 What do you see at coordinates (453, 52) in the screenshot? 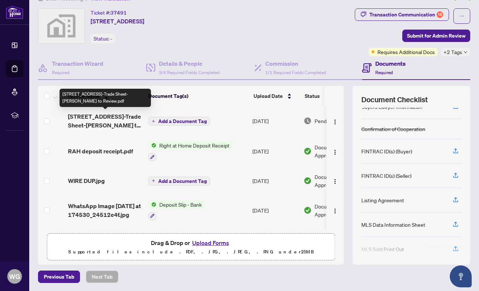
I see `span: +2 Tags` at bounding box center [453, 52].